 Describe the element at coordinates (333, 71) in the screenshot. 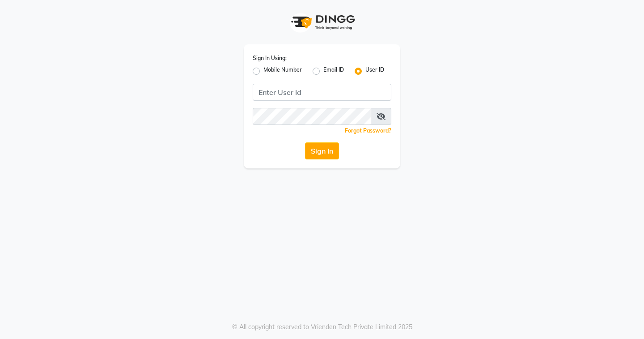

I see `label: Email ID` at that location.